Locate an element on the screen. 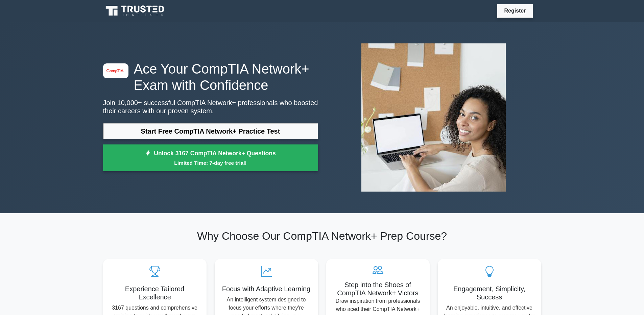  h5: Experience Tailored Excellence is located at coordinates (155, 292).